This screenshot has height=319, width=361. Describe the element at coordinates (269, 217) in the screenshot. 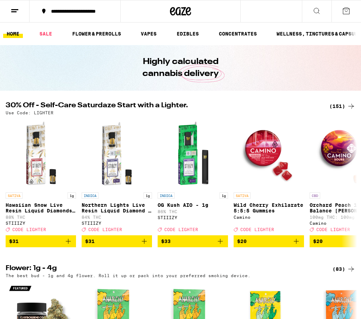

I see `div: Camino` at that location.